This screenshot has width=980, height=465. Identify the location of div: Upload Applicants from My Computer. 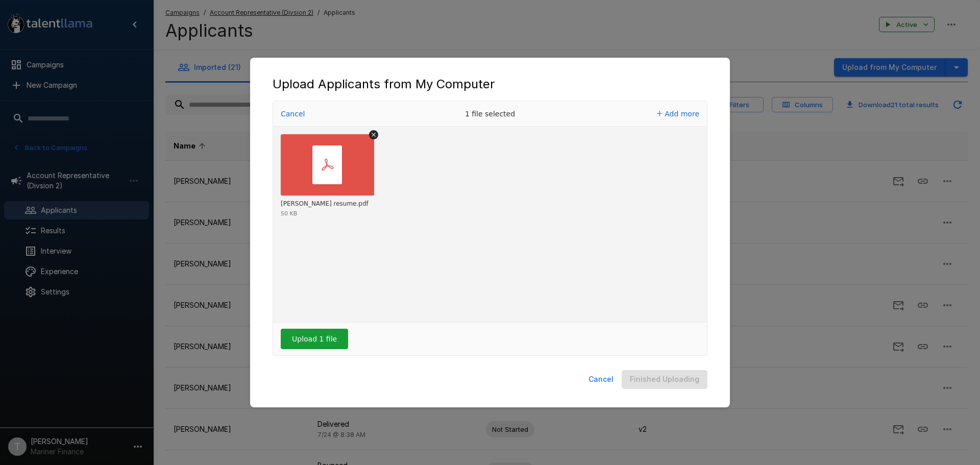
(490, 84).